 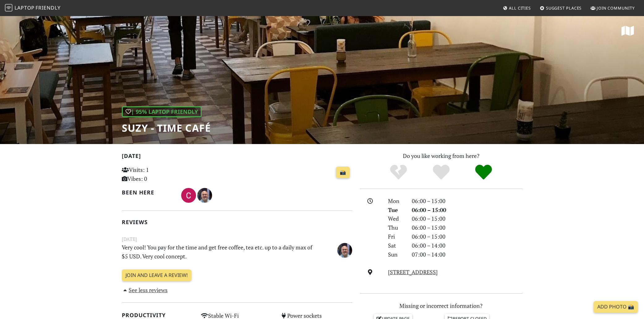 What do you see at coordinates (484, 172) in the screenshot?
I see `div: Definitely!` at bounding box center [484, 172].